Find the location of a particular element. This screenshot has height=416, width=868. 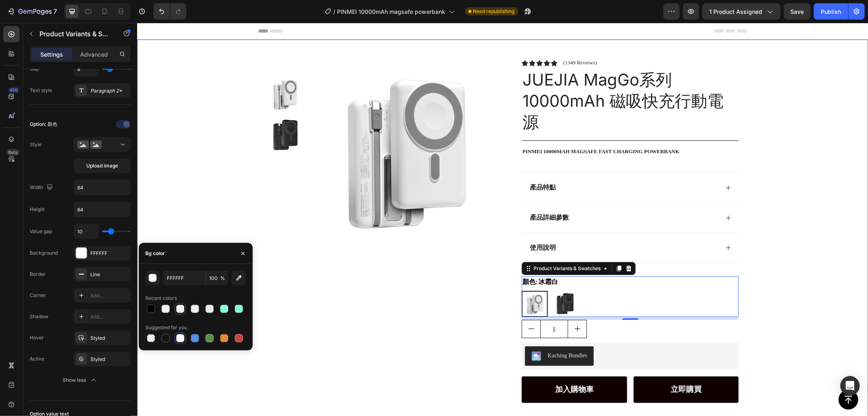

div: Option: 顏色 is located at coordinates (44, 124).